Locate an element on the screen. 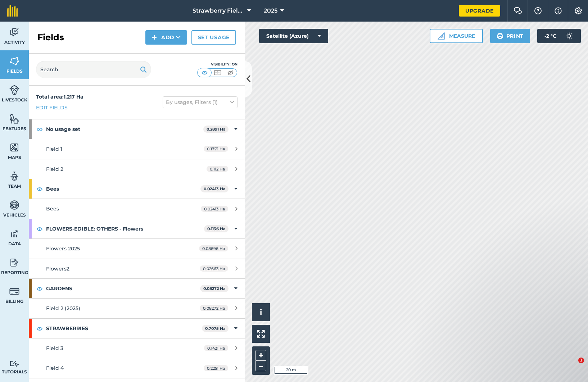 The width and height of the screenshot is (588, 382). span: -2 ° C is located at coordinates (550, 36).